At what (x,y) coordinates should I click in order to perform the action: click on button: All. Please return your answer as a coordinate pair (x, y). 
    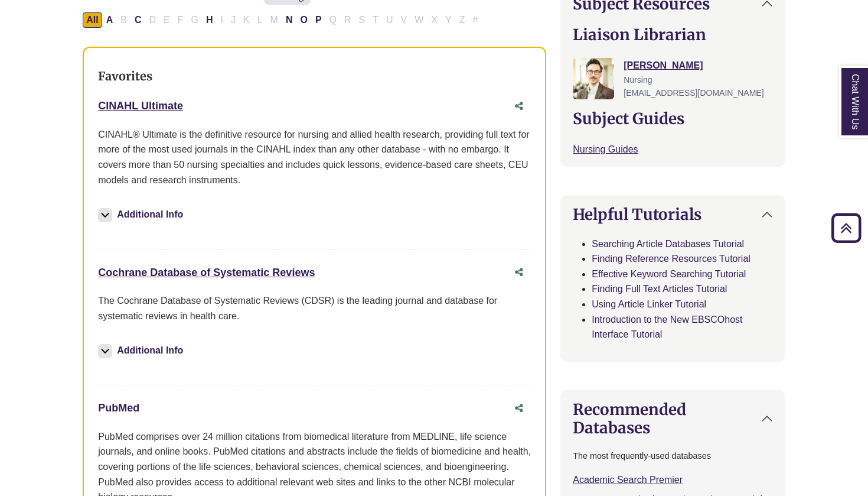
    Looking at the image, I should click on (92, 20).